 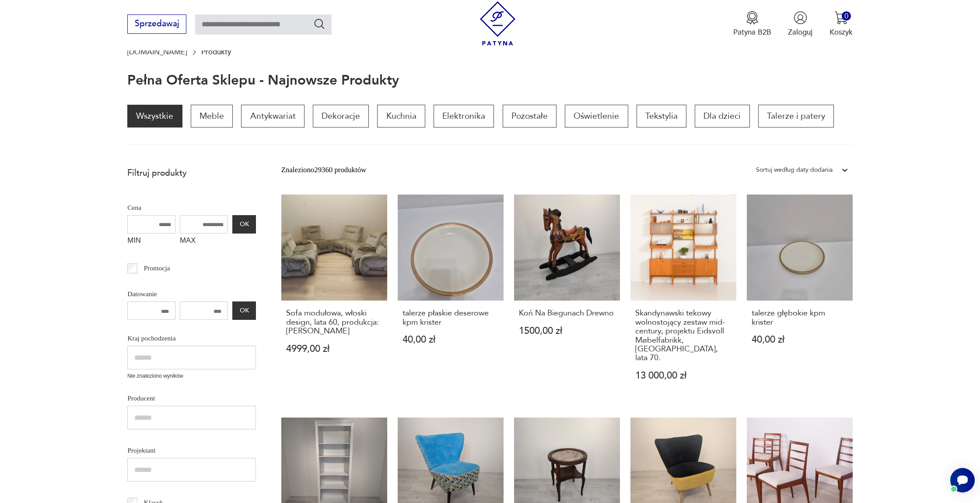 I want to click on p: Dekoracje, so click(x=341, y=116).